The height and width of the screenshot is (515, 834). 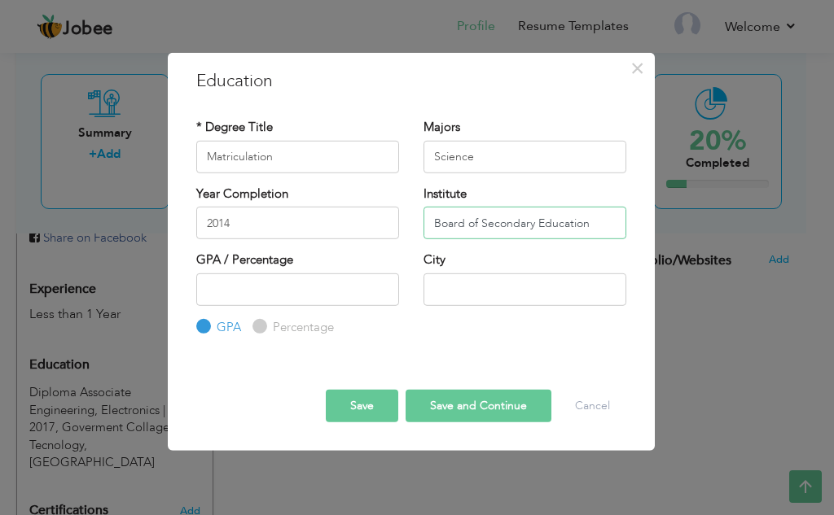 I want to click on button: Cancel, so click(x=592, y=406).